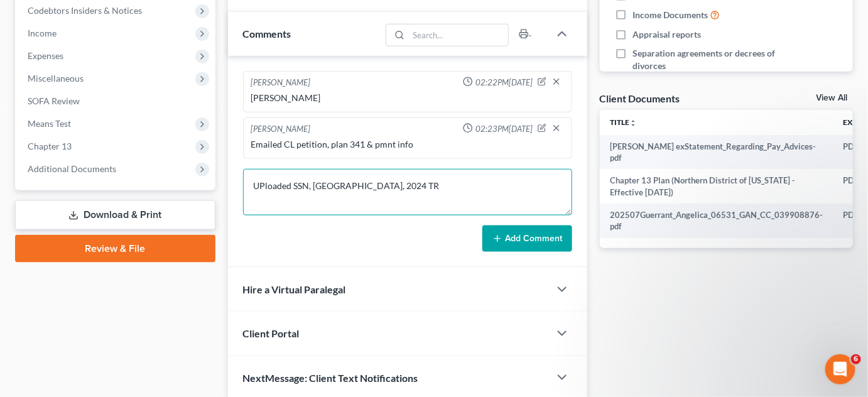 The height and width of the screenshot is (397, 868). Describe the element at coordinates (331, 377) in the screenshot. I see `span: NextMessage: Client Text Notifications` at that location.